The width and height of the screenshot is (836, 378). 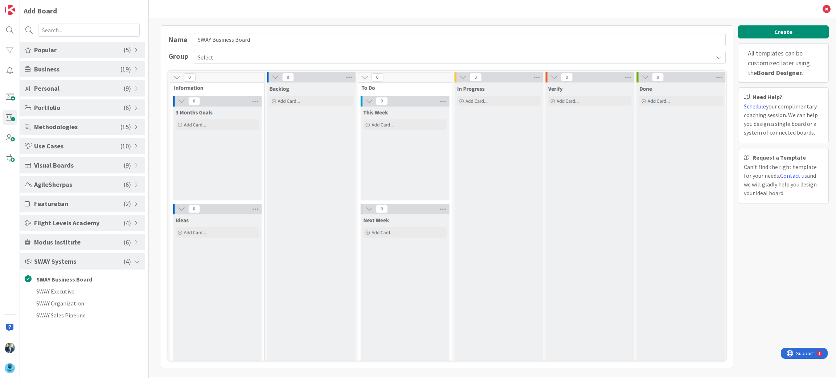 What do you see at coordinates (126, 146) in the screenshot?
I see `span: ( 10 )` at bounding box center [126, 146].